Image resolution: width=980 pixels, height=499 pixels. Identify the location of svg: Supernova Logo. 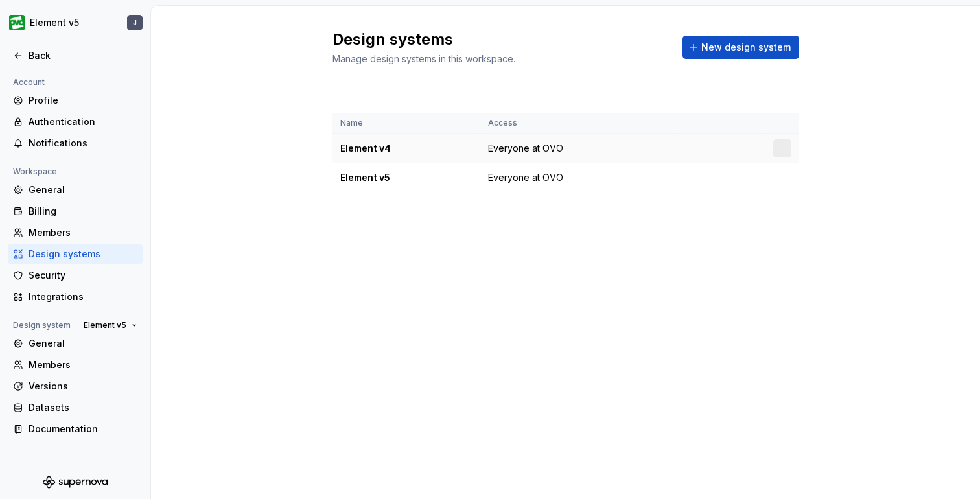
(75, 482).